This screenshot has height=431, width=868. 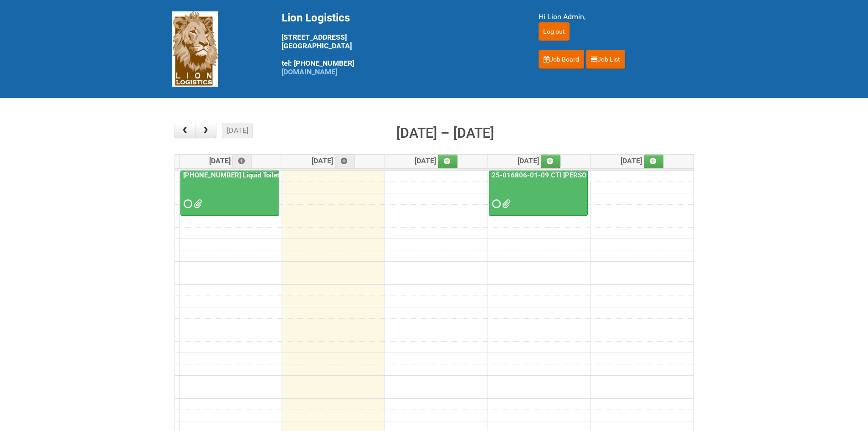 I want to click on input: Log out, so click(x=554, y=31).